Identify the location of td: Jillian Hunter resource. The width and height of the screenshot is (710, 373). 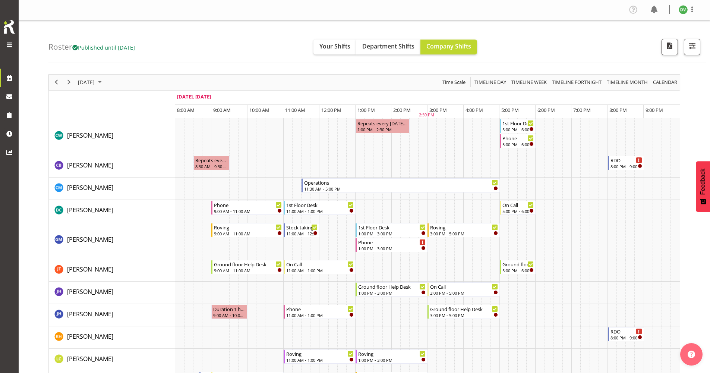
(112, 315).